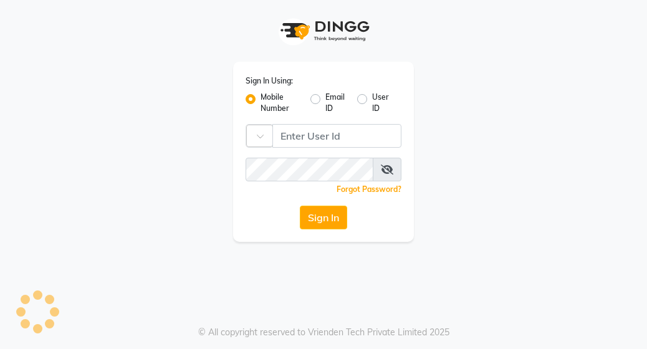  What do you see at coordinates (382, 103) in the screenshot?
I see `label: User ID` at bounding box center [382, 103].